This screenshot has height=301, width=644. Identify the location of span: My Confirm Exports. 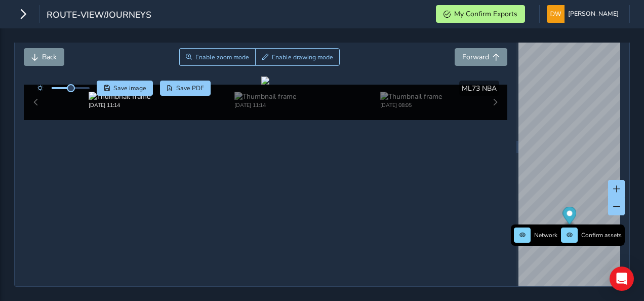
(485, 14).